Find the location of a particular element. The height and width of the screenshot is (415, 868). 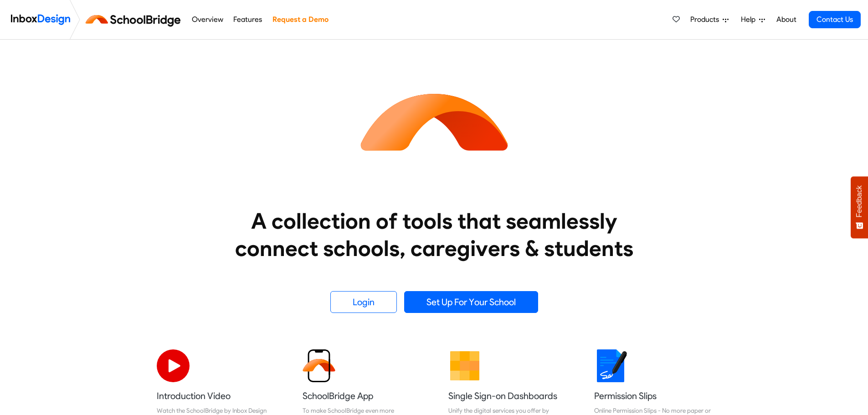

h5: Single Sign-on Dashboards is located at coordinates (507, 396).